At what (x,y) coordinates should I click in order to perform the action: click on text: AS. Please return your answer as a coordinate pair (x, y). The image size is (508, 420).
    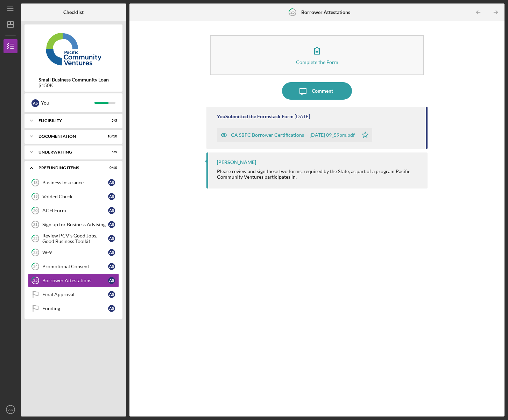
    Looking at the image, I should click on (11, 409).